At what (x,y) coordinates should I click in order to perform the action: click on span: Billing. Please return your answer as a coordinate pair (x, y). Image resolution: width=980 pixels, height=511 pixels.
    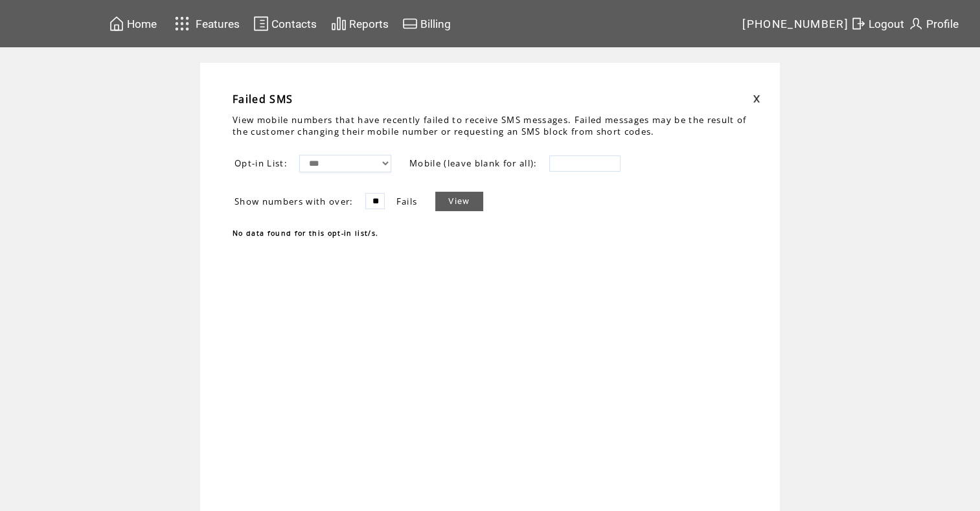
    Looking at the image, I should click on (435, 24).